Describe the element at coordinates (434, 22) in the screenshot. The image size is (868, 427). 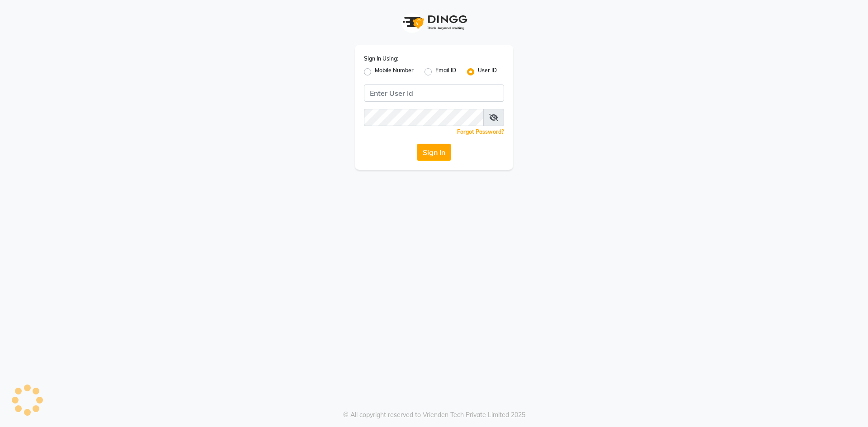
I see `img: logo1.svg` at that location.